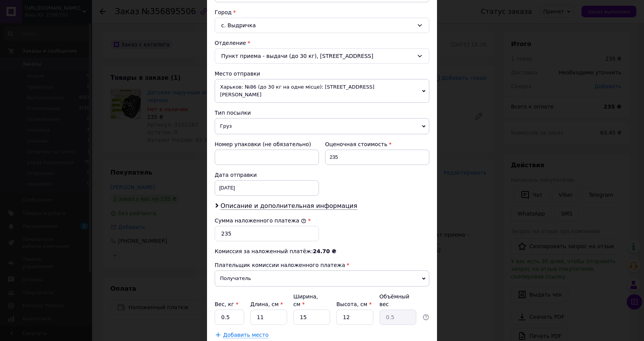  Describe the element at coordinates (325, 251) in the screenshot. I see `span: 24.70 ₴` at that location.